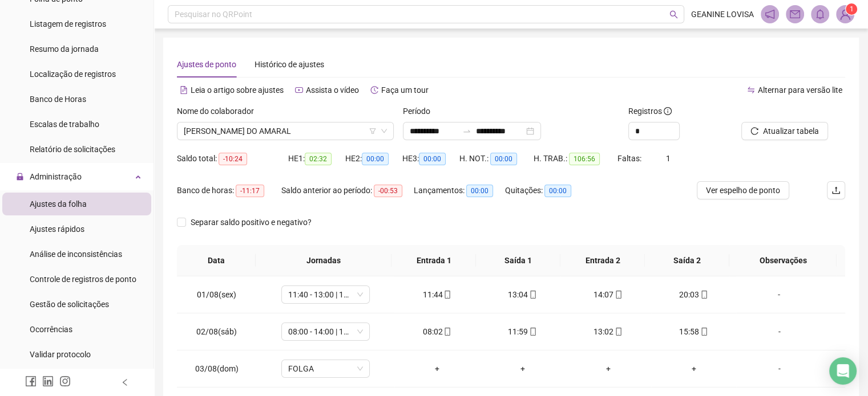 The image size is (868, 396). I want to click on span: Ajustes de ponto, so click(207, 65).